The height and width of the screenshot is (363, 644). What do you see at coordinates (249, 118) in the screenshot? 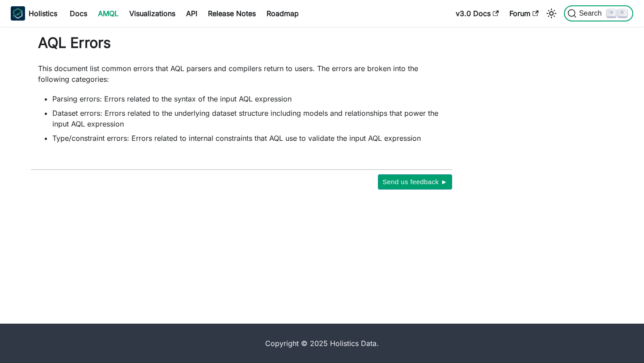
I see `li: Dataset errors: Errors related to the underlying dataset structure including models and relations...` at bounding box center [249, 118].